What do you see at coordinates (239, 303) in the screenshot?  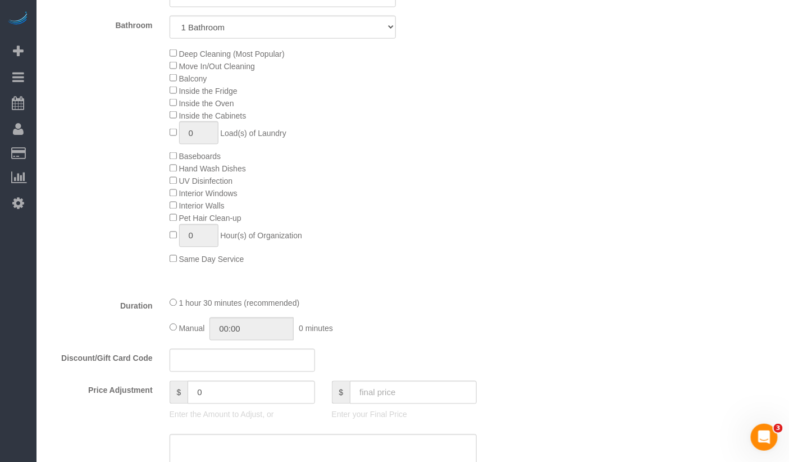 I see `span: 1 hour 30 minutes (recommended)` at bounding box center [239, 303].